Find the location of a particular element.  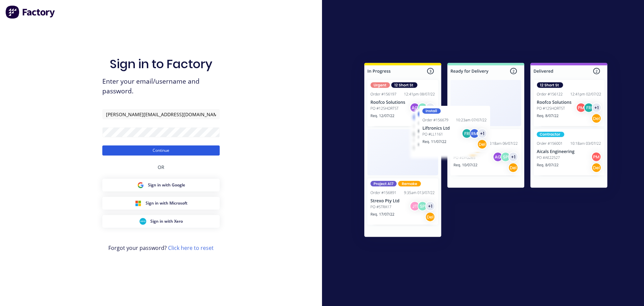

button: Xero Sign inSign in with Xero is located at coordinates (161, 221).